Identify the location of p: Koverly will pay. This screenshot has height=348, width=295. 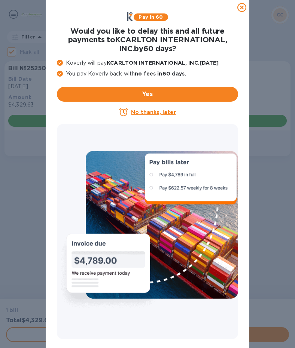
(147, 63).